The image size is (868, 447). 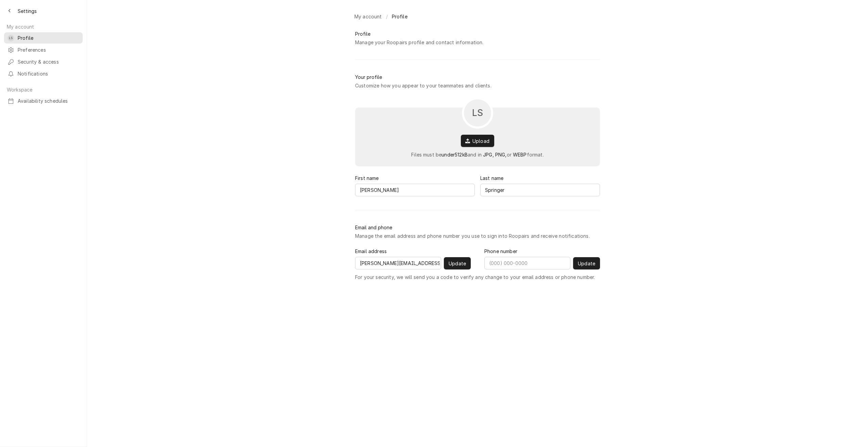 I want to click on input: Last name, so click(x=540, y=190).